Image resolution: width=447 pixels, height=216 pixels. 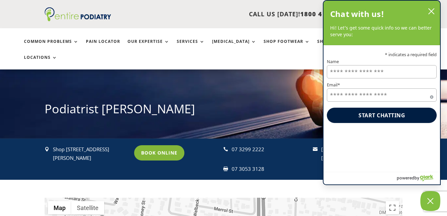 What do you see at coordinates (191, 46) in the screenshot?
I see `a: Services` at bounding box center [191, 46].